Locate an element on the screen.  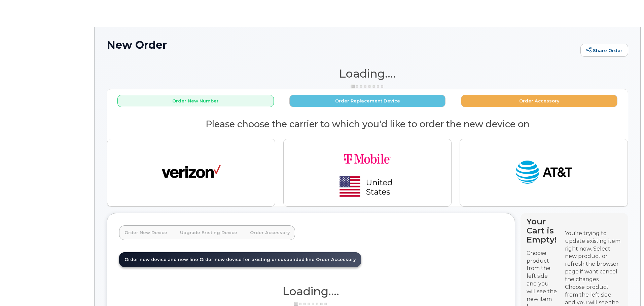
button: Order New Number is located at coordinates (196, 101).